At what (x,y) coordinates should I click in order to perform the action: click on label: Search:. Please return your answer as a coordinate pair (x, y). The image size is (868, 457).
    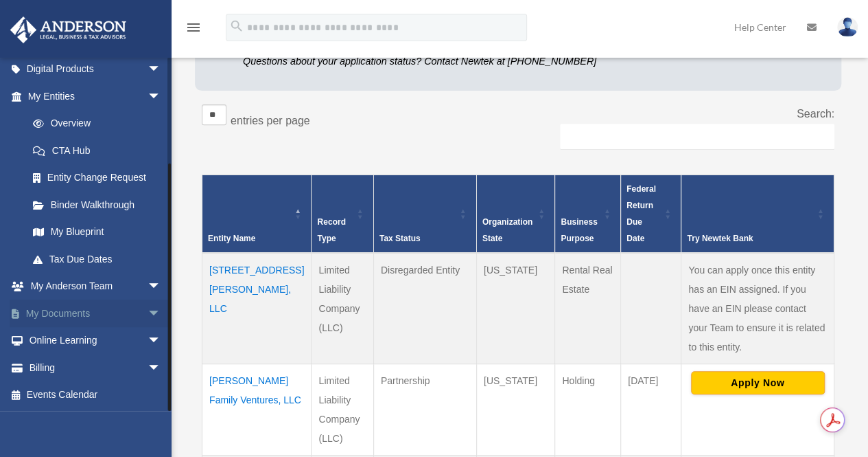
    Looking at the image, I should click on (816, 113).